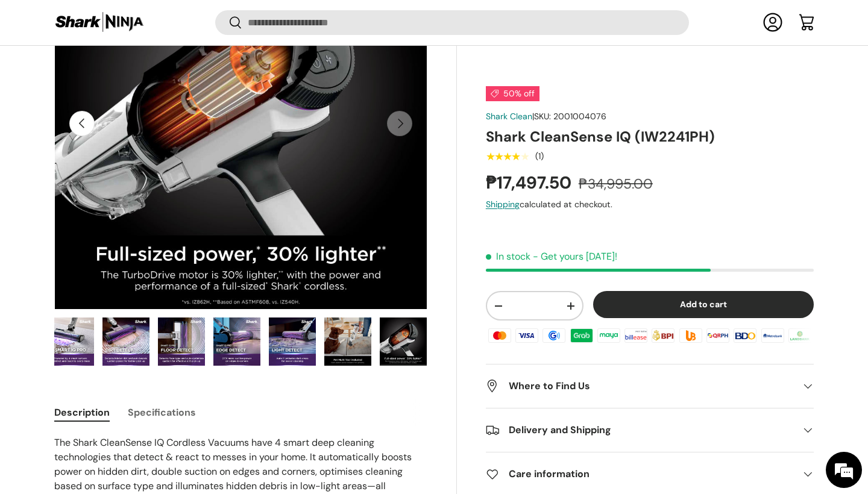 The width and height of the screenshot is (868, 494). I want to click on div: 4.0 out of 5.0 stars, so click(507, 157).